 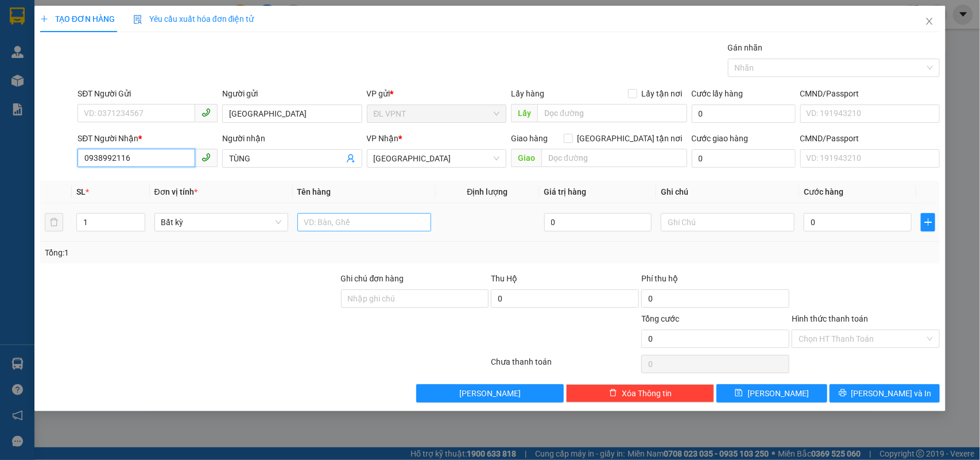 I want to click on label: Cước lấy hàng, so click(x=718, y=94).